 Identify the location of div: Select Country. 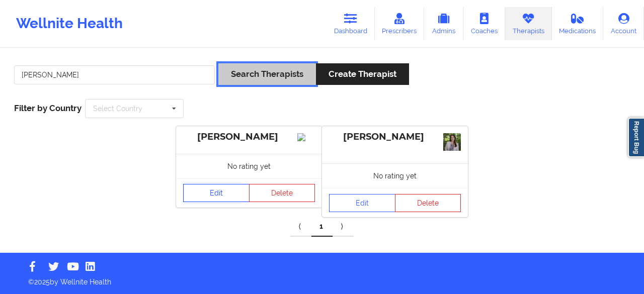
(118, 109).